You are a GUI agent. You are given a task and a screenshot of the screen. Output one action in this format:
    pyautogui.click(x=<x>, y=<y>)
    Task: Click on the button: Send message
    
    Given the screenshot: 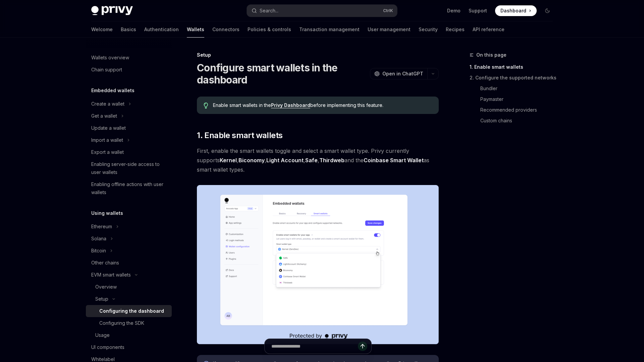 What is the action you would take?
    pyautogui.click(x=362, y=346)
    